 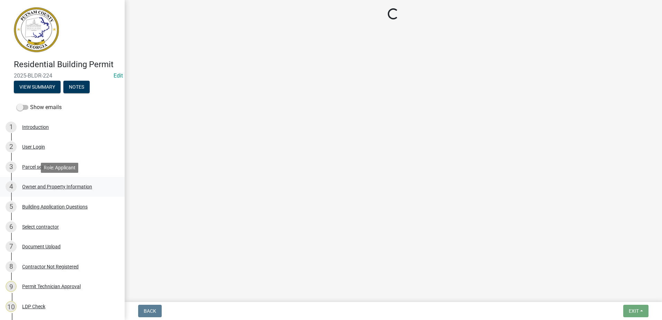 What do you see at coordinates (118, 75) in the screenshot?
I see `wm-modal-confirm: Edit Application Number` at bounding box center [118, 75].